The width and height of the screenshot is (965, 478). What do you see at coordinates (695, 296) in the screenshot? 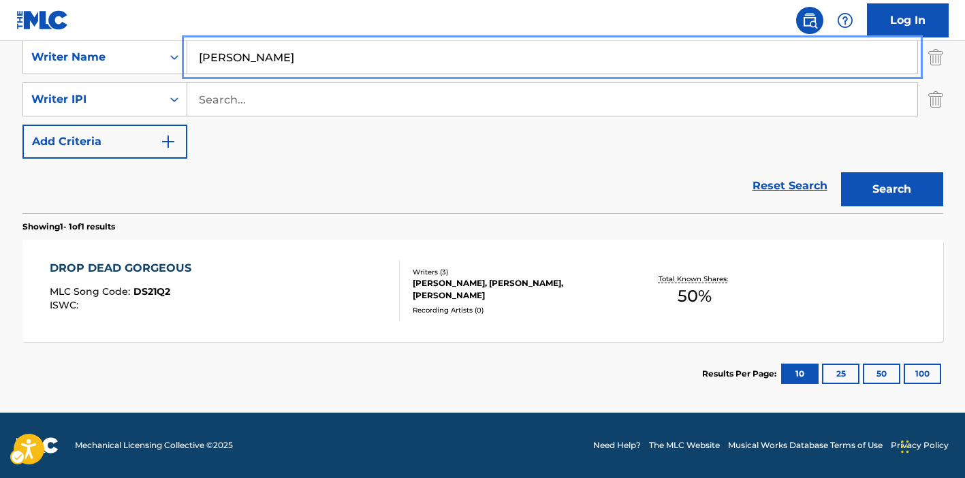
I see `span: 50 %` at bounding box center [695, 296].